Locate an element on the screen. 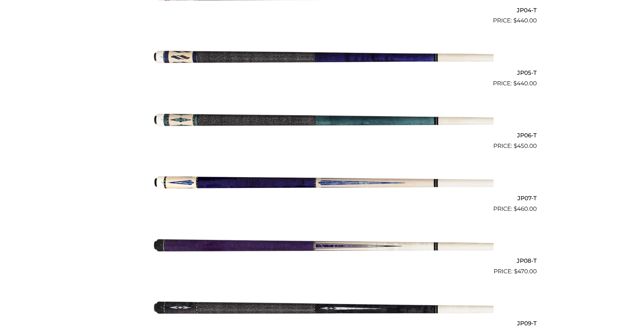 This screenshot has width=644, height=327. img: JP08-T is located at coordinates (322, 245).